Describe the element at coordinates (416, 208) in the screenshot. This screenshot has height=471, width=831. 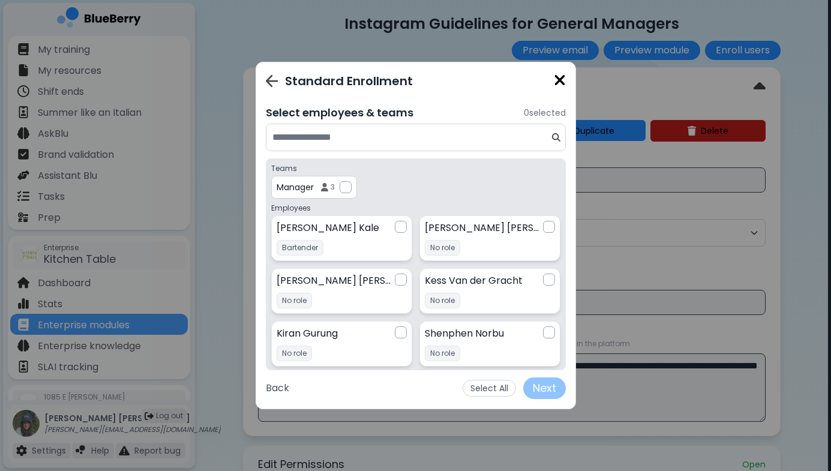
I see `p: Employees` at that location.